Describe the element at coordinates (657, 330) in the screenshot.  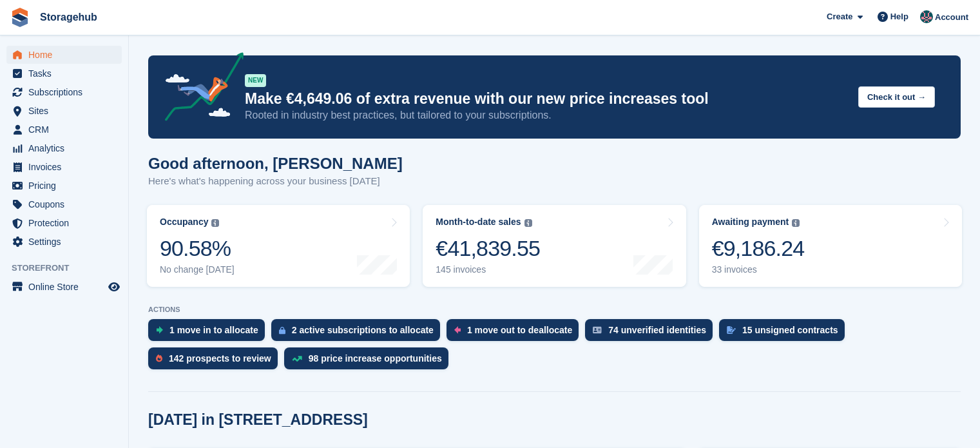
I see `div: 74 unverified identities` at that location.